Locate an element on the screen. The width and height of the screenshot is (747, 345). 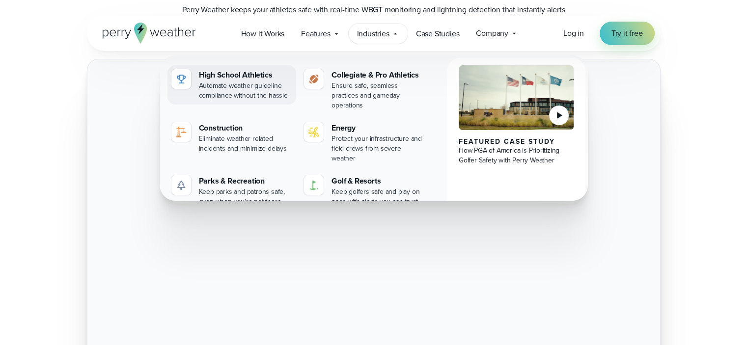
a: Collegiate & Pro Athletics Ensure safe, seamless practices and gameday operations is located at coordinates (364, 90).